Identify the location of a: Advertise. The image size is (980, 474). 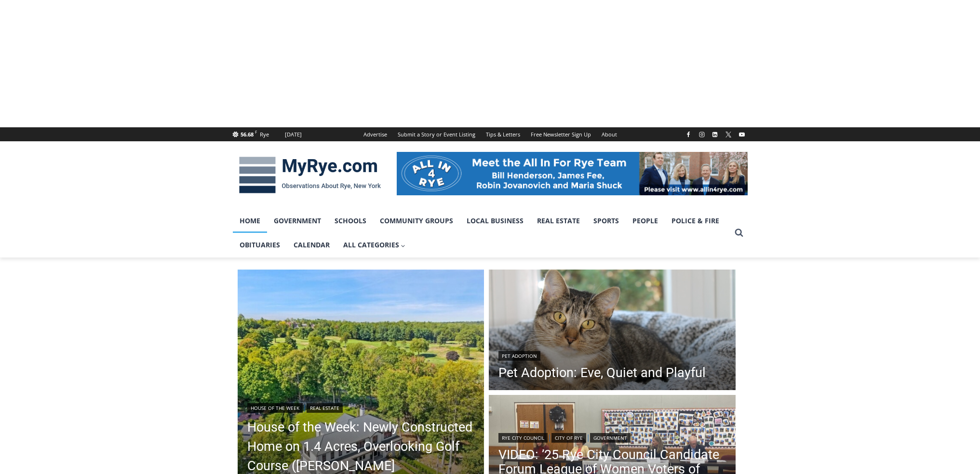
(375, 134).